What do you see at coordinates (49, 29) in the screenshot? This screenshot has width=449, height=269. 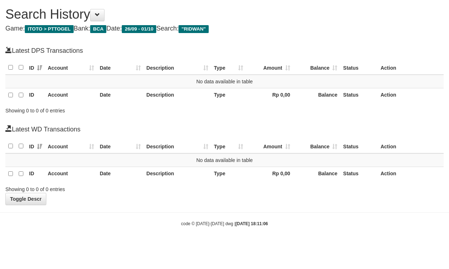 I see `span: ITOTO > PTTOGEL` at bounding box center [49, 29].